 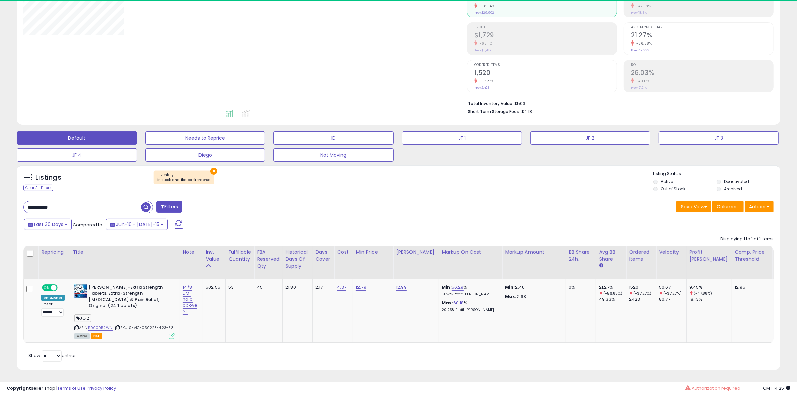 What do you see at coordinates (494, 111) in the screenshot?
I see `b: Short Term Storage Fees:` at bounding box center [494, 111].